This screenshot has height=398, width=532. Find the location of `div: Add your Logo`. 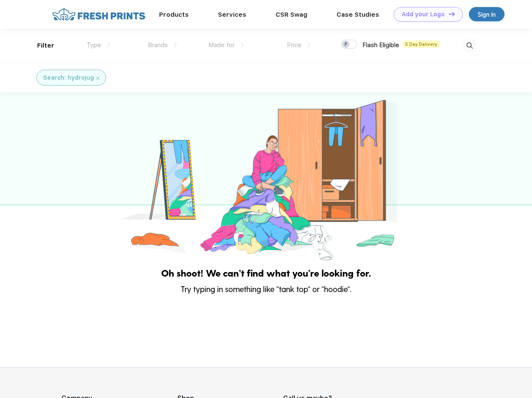

div: Add your Logo is located at coordinates (423, 14).